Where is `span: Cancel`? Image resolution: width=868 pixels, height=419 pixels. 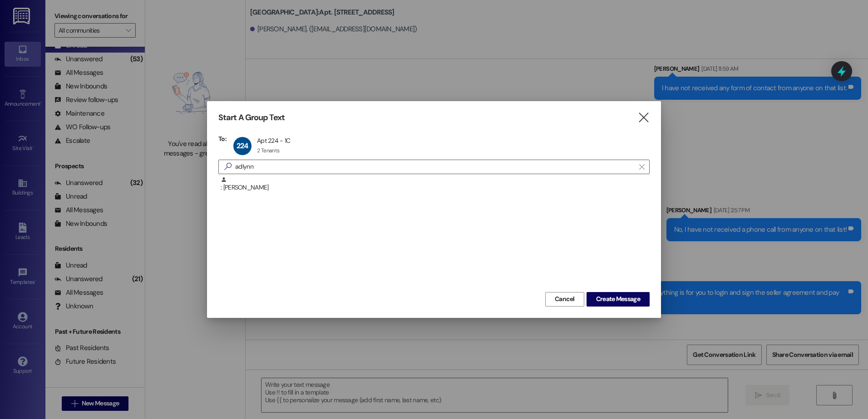
span: Cancel is located at coordinates (565, 299).